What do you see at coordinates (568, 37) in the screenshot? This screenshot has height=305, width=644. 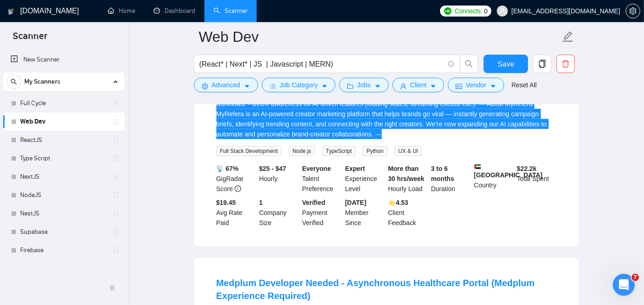 I see `span: edit` at bounding box center [568, 37].